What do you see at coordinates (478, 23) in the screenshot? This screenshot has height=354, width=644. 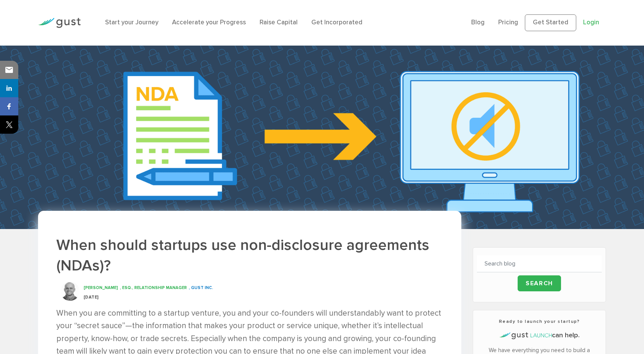 I see `a: Blog` at bounding box center [478, 23].